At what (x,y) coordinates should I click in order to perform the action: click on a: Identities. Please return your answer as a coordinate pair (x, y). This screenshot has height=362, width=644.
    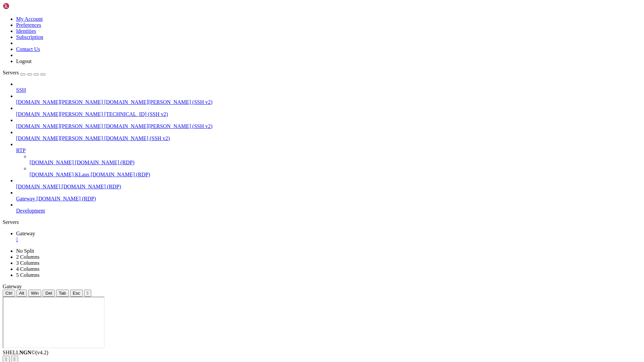
    Looking at the image, I should click on (26, 31).